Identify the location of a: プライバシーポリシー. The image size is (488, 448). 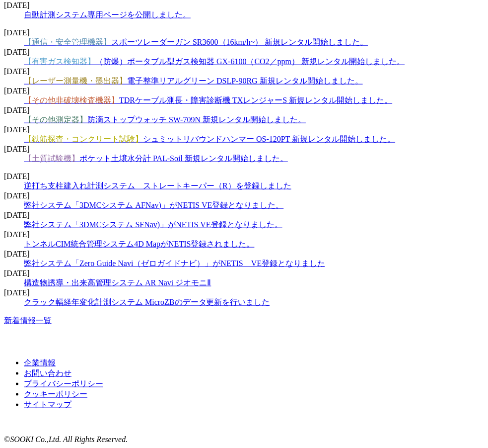
(63, 383).